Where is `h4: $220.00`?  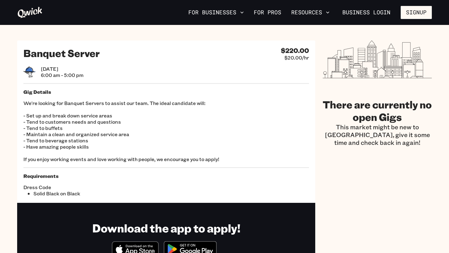 h4: $220.00 is located at coordinates (295, 51).